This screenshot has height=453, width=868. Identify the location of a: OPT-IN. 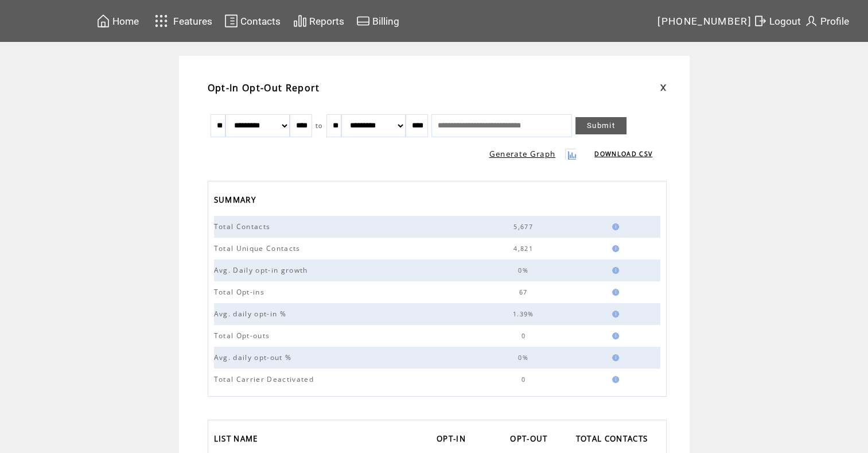
(454, 440).